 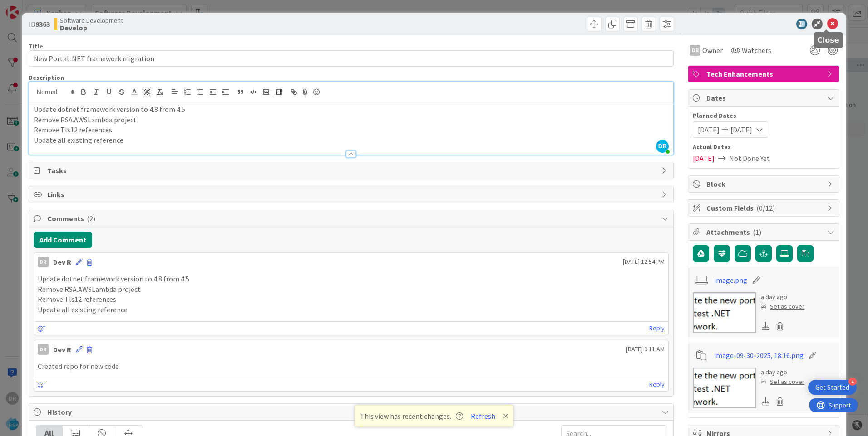 I want to click on span: Block, so click(x=765, y=184).